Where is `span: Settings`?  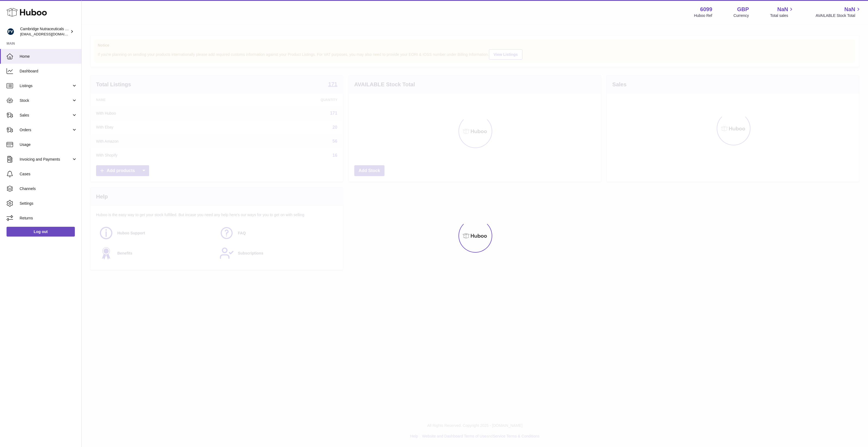 span: Settings is located at coordinates (48, 203).